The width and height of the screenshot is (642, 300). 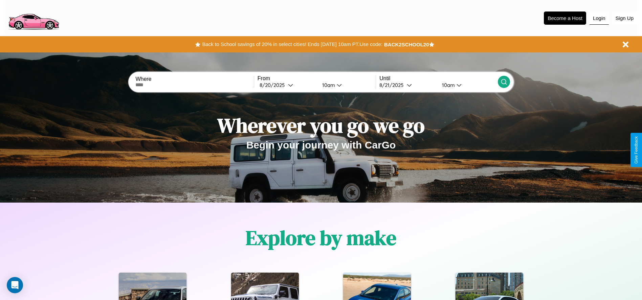 I want to click on label: Until, so click(x=438, y=78).